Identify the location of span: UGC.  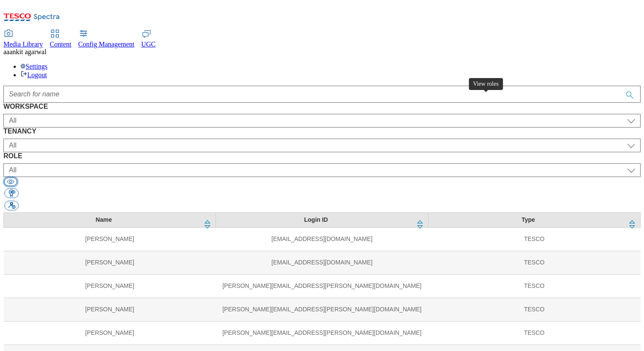
(149, 44).